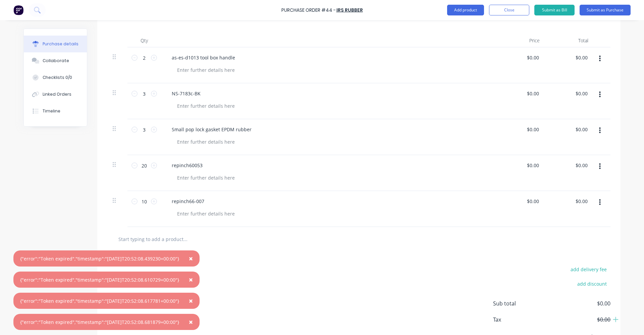 This screenshot has width=644, height=335. Describe the element at coordinates (349, 10) in the screenshot. I see `a: IRS Rubber` at that location.